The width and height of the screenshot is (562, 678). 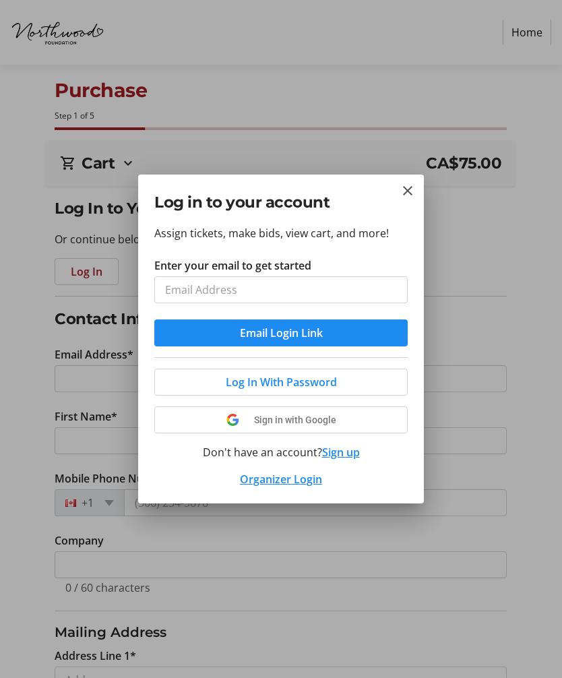 I want to click on h2: Log in to your account, so click(x=281, y=202).